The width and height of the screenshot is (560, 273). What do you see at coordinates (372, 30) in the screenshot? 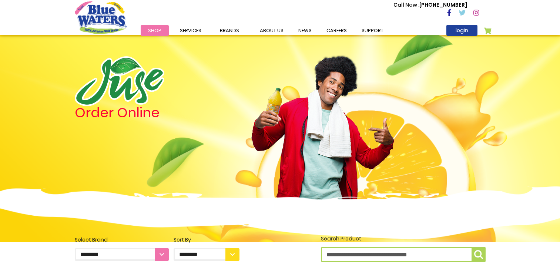
I see `a: support` at bounding box center [372, 30].